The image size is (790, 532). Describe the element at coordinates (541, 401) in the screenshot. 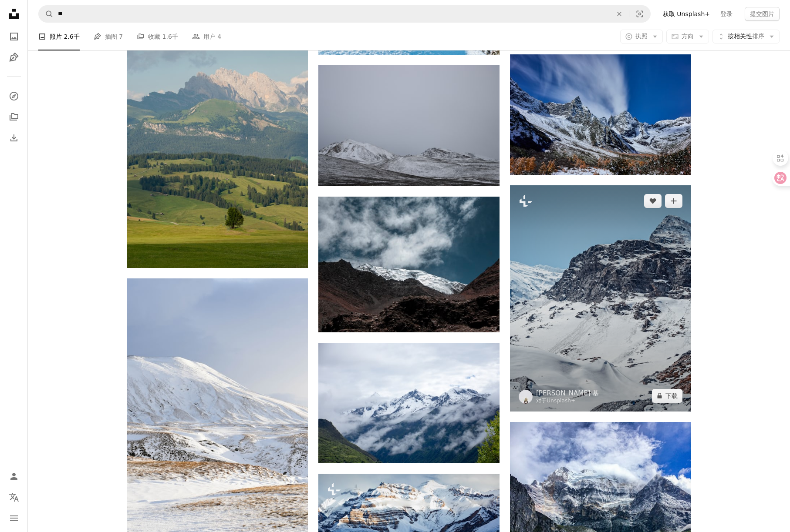

I see `font: 对于` at that location.